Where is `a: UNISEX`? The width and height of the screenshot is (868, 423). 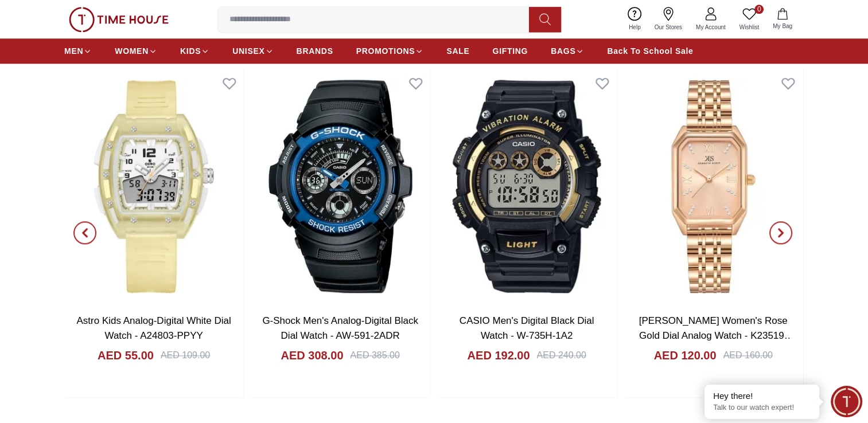 a: UNISEX is located at coordinates (253, 51).